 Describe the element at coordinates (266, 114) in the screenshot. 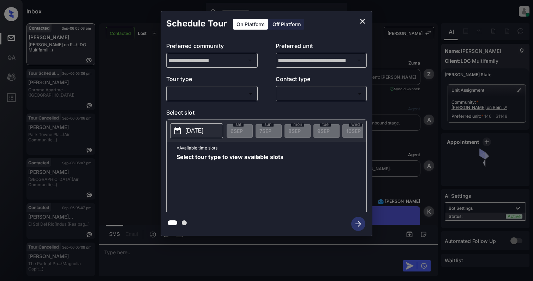

I see `p: Select slot` at that location.